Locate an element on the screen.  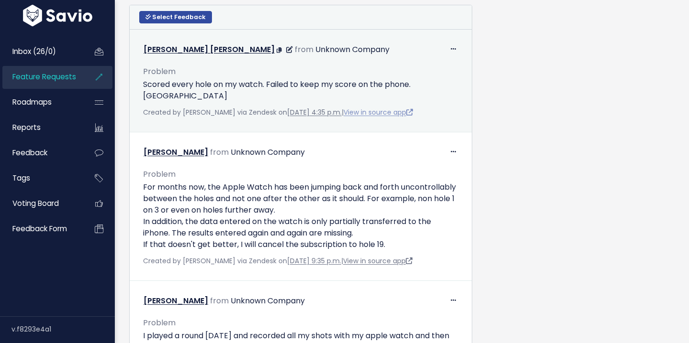
span: Roadmaps is located at coordinates (32, 102).